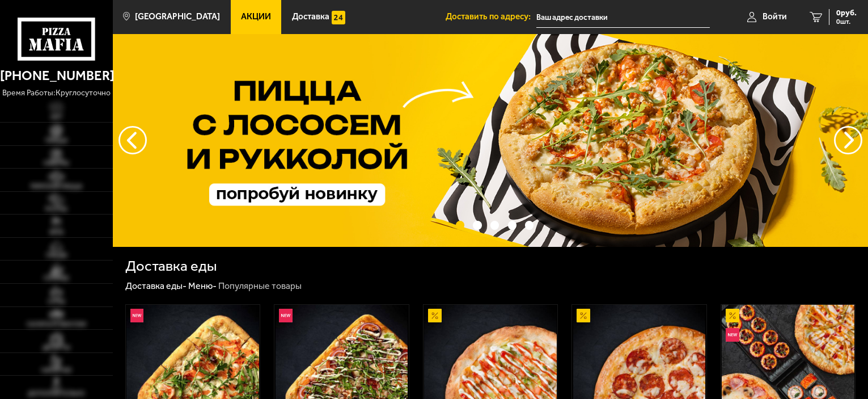 The image size is (868, 399). I want to click on span: Акции, so click(256, 16).